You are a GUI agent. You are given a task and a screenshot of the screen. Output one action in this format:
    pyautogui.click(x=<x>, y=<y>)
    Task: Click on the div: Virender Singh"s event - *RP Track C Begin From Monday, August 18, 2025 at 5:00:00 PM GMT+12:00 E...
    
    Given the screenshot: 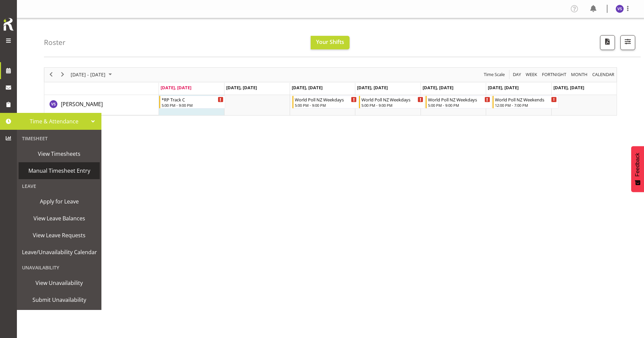 What is the action you would take?
    pyautogui.click(x=192, y=102)
    